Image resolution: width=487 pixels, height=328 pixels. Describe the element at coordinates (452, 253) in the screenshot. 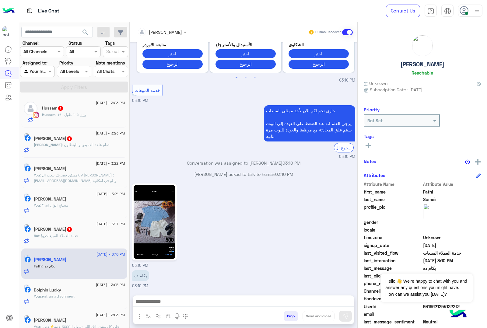

I see `span: خدمة العملاء المبيعات` at that location.